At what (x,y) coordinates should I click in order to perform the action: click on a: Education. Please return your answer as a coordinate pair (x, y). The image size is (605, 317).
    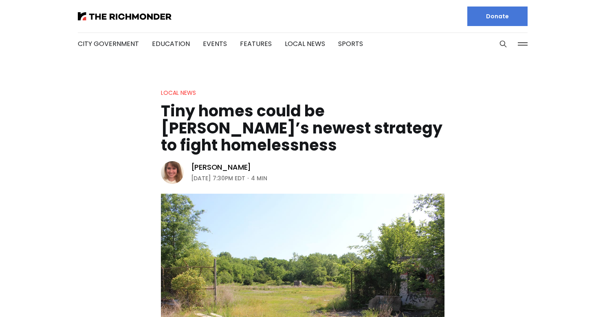
    Looking at the image, I should click on (171, 44).